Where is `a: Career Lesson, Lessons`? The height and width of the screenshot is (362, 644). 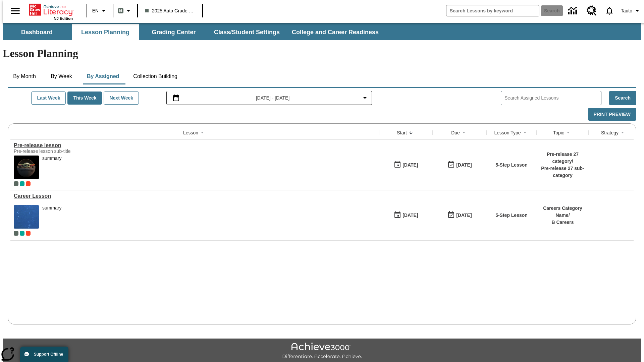 a: Career Lesson, Lessons is located at coordinates (194, 196).